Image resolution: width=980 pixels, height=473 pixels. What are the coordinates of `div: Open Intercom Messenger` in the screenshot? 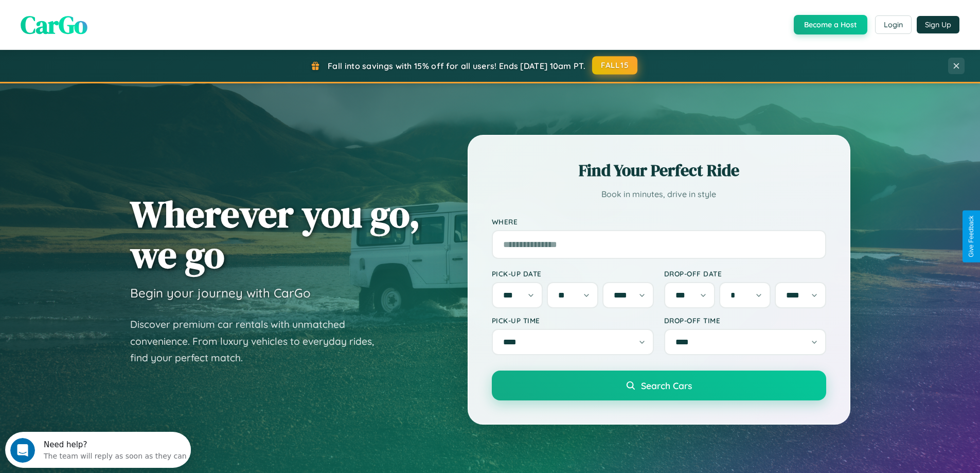 It's located at (98, 18).